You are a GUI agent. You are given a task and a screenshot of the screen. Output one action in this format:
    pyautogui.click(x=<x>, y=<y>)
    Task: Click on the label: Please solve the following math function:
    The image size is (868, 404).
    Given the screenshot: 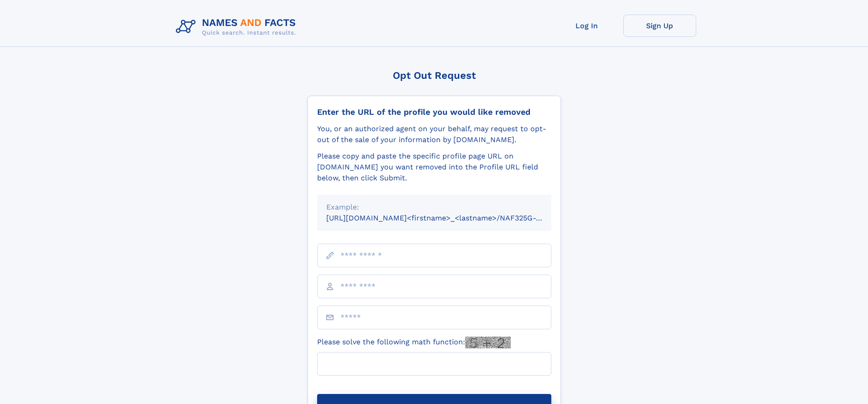 What is the action you would take?
    pyautogui.click(x=414, y=343)
    